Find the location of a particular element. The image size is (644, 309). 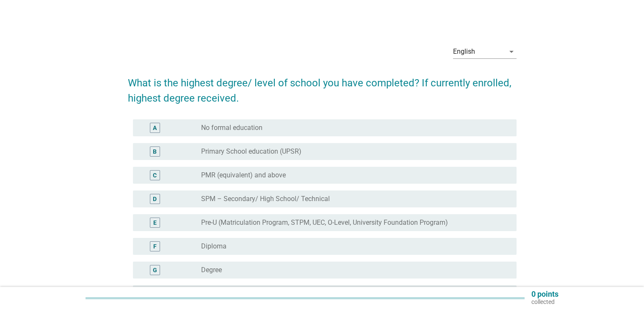

label: SPM – Secondary/ High School/ Technical is located at coordinates (265, 199).